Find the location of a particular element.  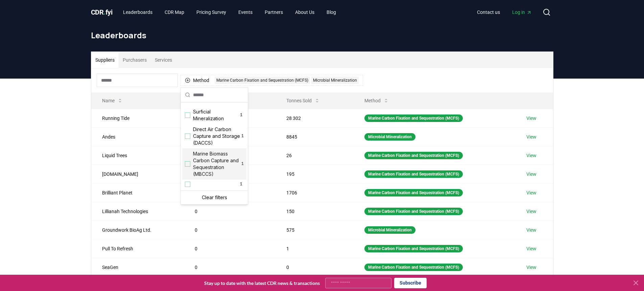

button: Suppliers is located at coordinates (105, 60).